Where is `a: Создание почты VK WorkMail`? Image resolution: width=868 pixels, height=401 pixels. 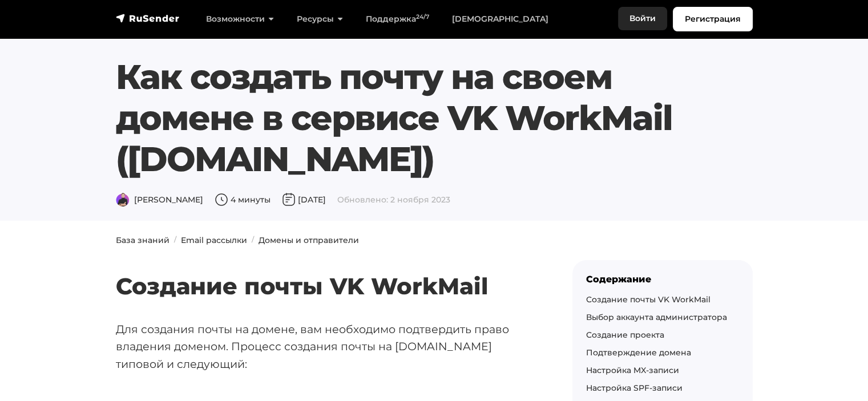 a: Создание почты VK WorkMail is located at coordinates (648, 300).